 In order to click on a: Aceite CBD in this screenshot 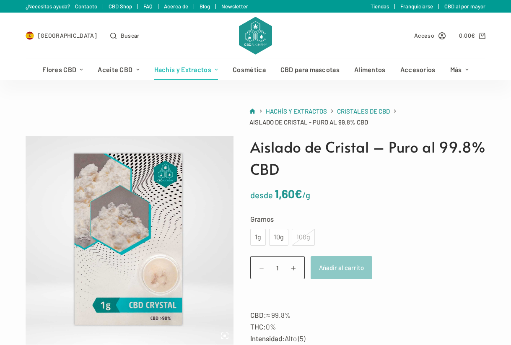, I will do `click(119, 70)`.